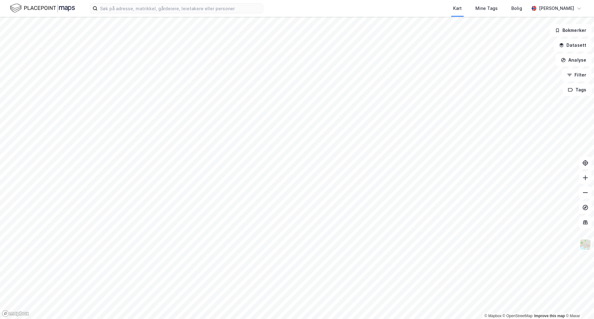 This screenshot has width=594, height=319. I want to click on button: Tags, so click(577, 90).